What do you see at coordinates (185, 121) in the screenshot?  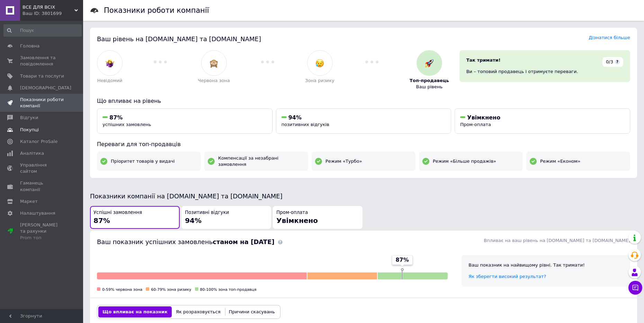 I see `button: 87%успішних замовлень` at bounding box center [185, 121].